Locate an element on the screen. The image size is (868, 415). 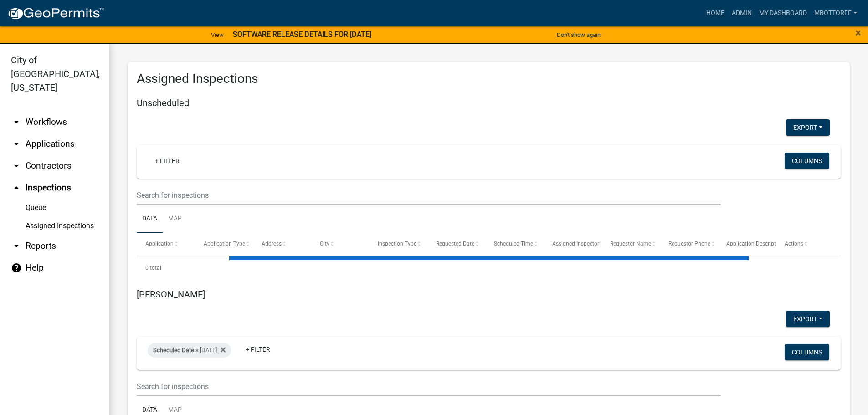
a: View is located at coordinates (218, 35).